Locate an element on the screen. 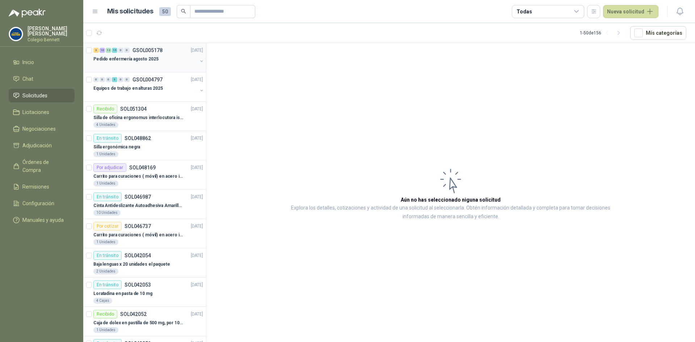  img: Company Logo is located at coordinates (16, 34).